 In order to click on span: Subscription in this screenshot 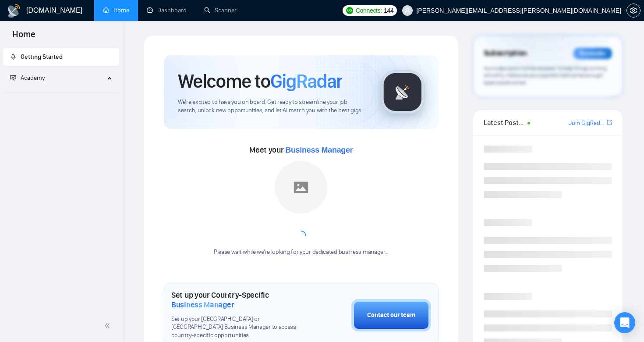, I will do `click(505, 54)`.